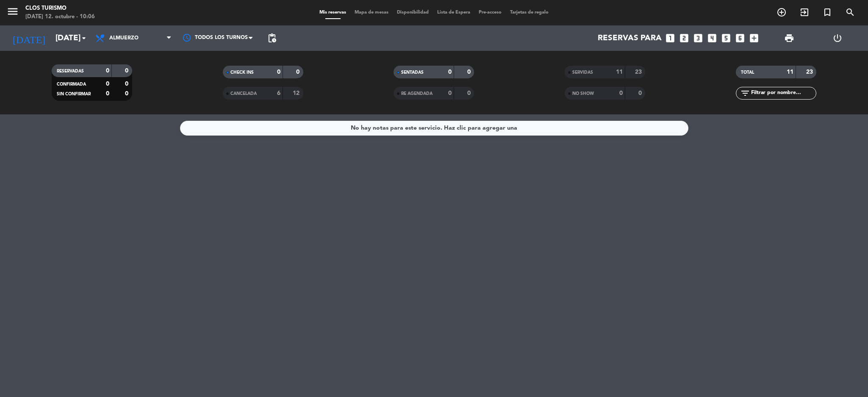 Image resolution: width=868 pixels, height=397 pixels. Describe the element at coordinates (123, 38) in the screenshot. I see `span: Almuerzo` at that location.